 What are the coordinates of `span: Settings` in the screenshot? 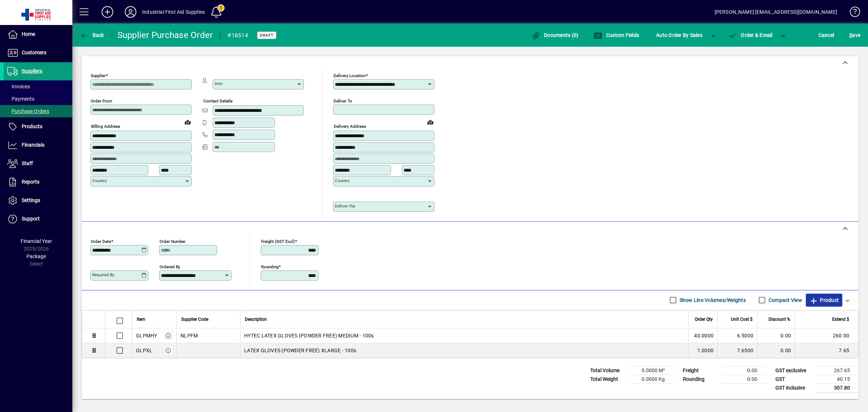 It's located at (31, 200).